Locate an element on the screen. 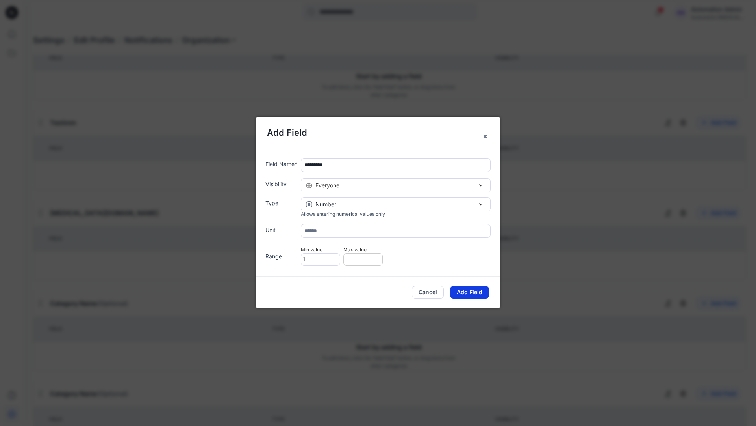  h5: Add Field is located at coordinates (378, 132).